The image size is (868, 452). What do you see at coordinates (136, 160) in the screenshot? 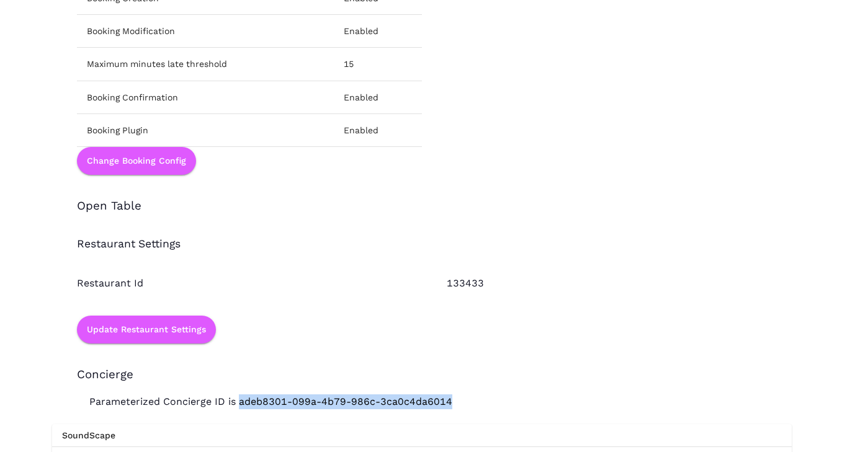
I see `button: Change Booking Config` at bounding box center [136, 160].